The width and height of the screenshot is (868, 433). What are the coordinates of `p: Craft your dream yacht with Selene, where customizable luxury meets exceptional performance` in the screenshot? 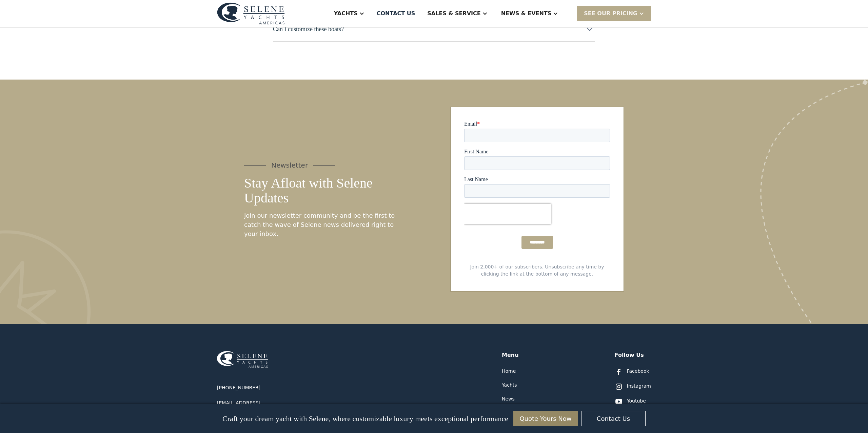 It's located at (365, 419).